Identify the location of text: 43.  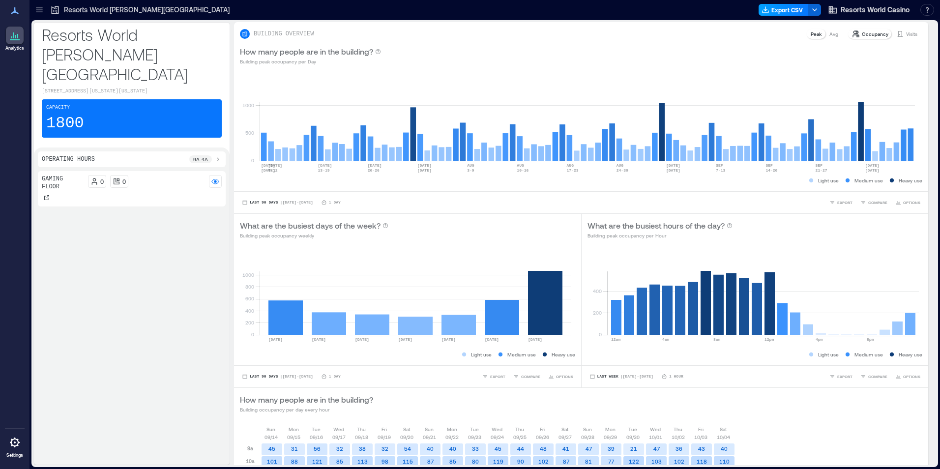
(701, 448).